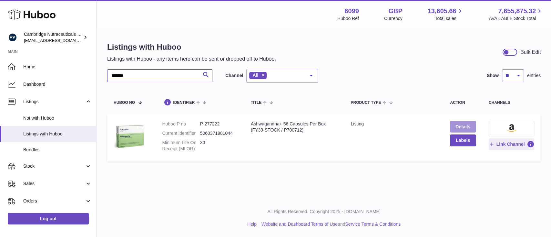 Image resolution: width=551 pixels, height=237 pixels. What do you see at coordinates (449, 18) in the screenshot?
I see `span: Total sales` at bounding box center [449, 18].